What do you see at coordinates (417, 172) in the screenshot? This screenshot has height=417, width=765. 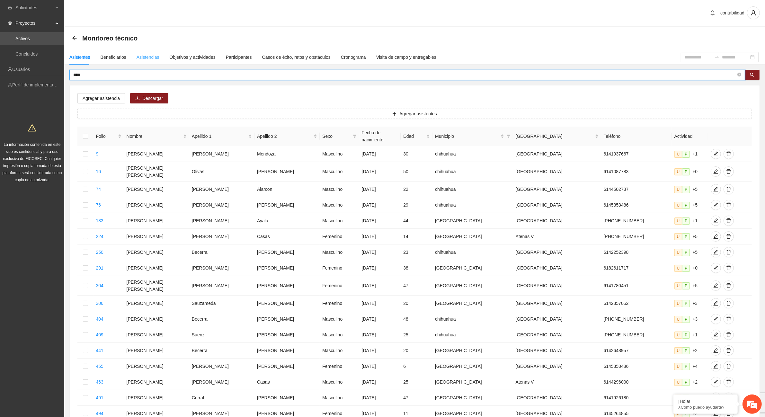 I see `td: 50` at bounding box center [417, 172].